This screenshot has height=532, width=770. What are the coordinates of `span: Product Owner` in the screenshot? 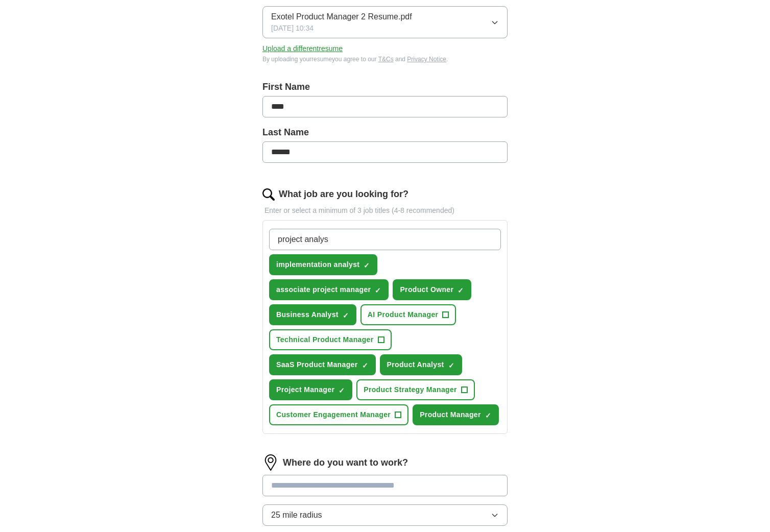 It's located at (427, 290).